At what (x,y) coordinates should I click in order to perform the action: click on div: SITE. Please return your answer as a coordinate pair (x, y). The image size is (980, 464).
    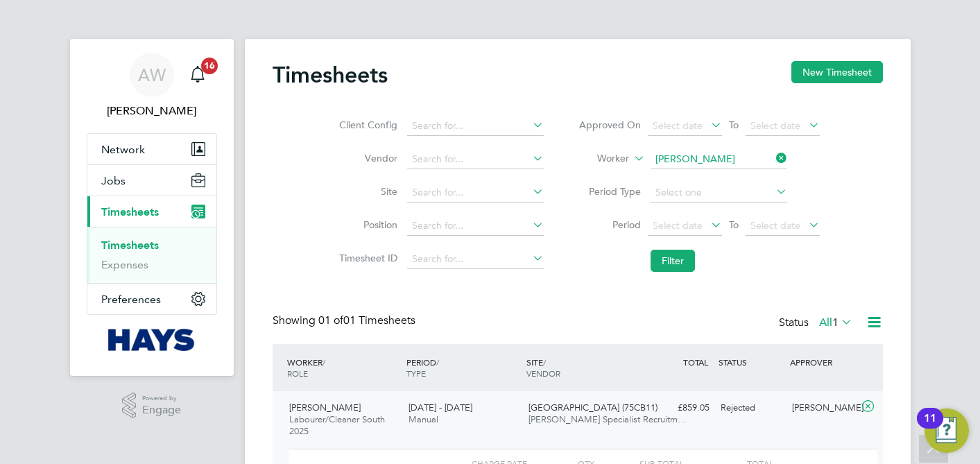
    Looking at the image, I should click on (582, 368).